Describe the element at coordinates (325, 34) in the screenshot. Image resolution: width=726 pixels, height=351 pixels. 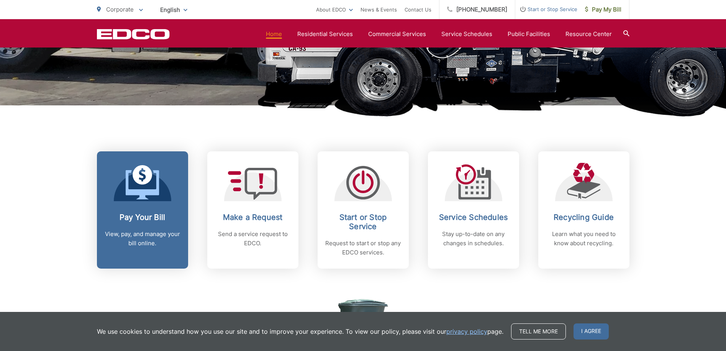
I see `a: Residential Services` at that location.